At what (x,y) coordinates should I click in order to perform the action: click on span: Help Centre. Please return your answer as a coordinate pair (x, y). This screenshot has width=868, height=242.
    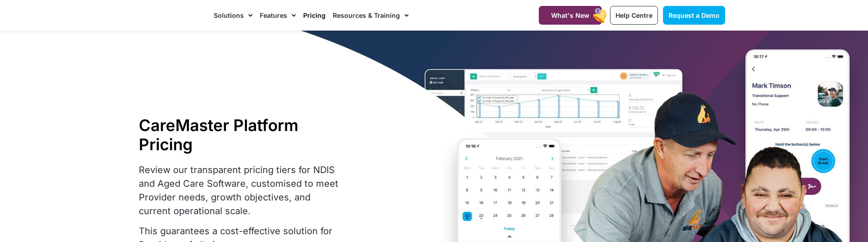
    Looking at the image, I should click on (634, 15).